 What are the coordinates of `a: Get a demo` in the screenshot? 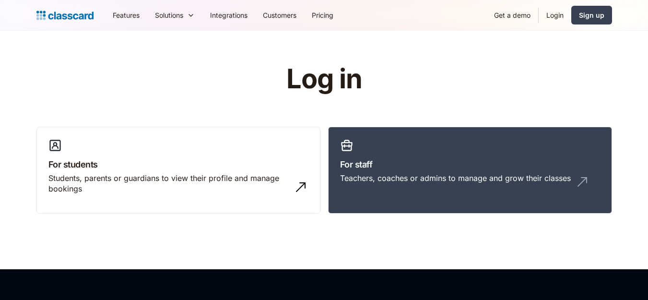 It's located at (512, 15).